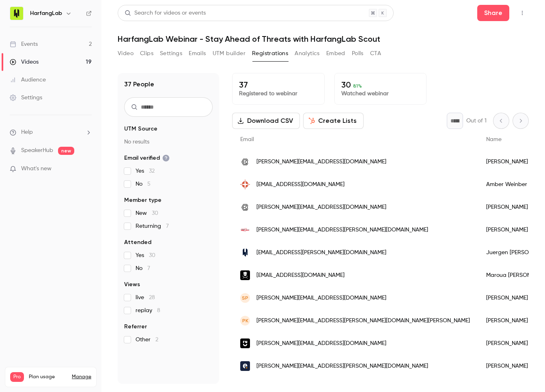 This screenshot has width=545, height=392. I want to click on span: PK, so click(245, 321).